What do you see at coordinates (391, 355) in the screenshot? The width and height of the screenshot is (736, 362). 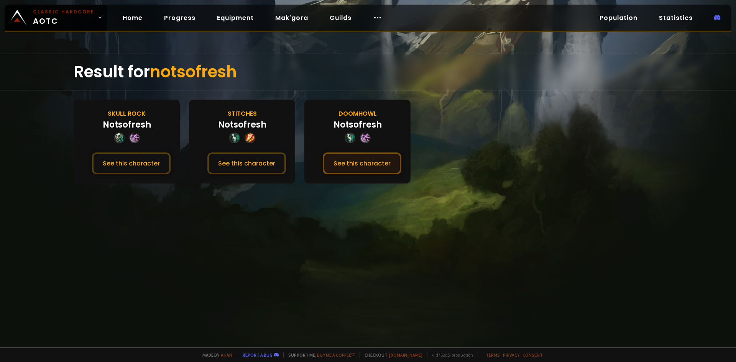 I see `span: Checkout` at bounding box center [391, 355].